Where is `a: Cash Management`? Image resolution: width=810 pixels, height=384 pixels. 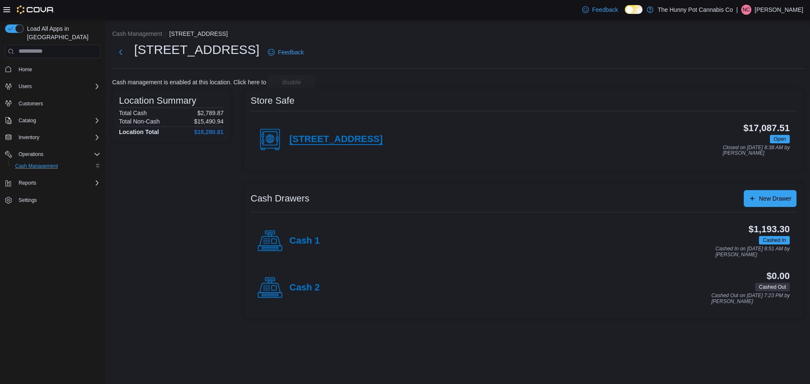 a: Cash Management is located at coordinates (36, 166).